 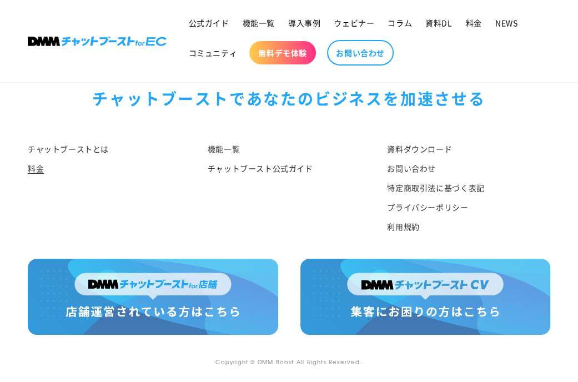 What do you see at coordinates (304, 23) in the screenshot?
I see `span: 導入事例` at bounding box center [304, 23].